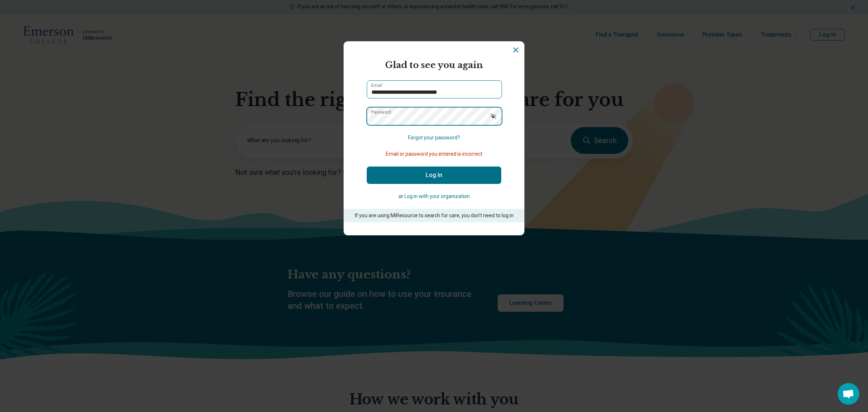  Describe the element at coordinates (434, 216) in the screenshot. I see `p: If you are using MiResource to search for care, you don’t need to log in` at that location.